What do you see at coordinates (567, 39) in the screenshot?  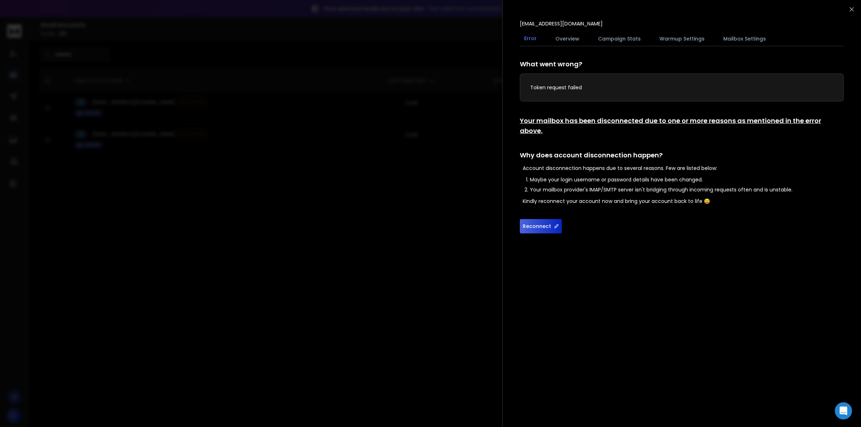 I see `button: Overview` at bounding box center [567, 39].